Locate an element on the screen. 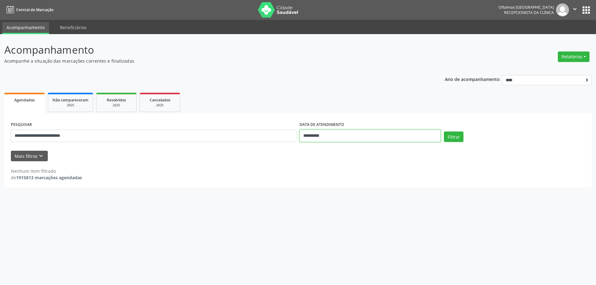  button: Mais filtroskeyboard_arrow_down is located at coordinates (29, 156).